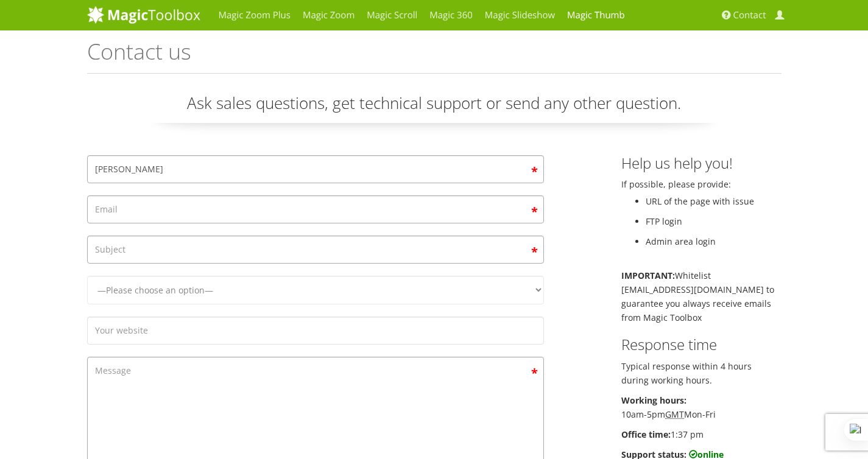 This screenshot has width=868, height=459. What do you see at coordinates (701, 345) in the screenshot?
I see `h3: Response time` at bounding box center [701, 345].